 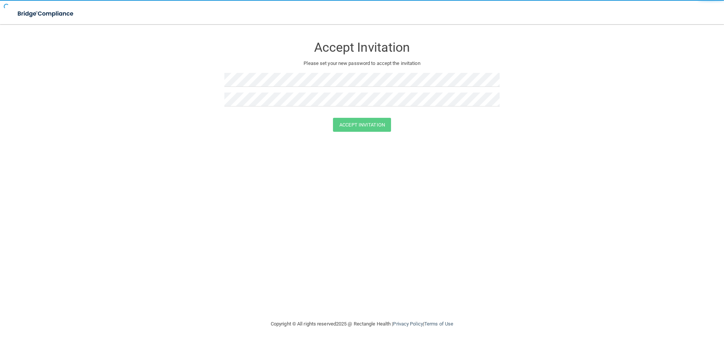 What do you see at coordinates (408, 323) in the screenshot?
I see `a: Privacy Policy` at bounding box center [408, 323].